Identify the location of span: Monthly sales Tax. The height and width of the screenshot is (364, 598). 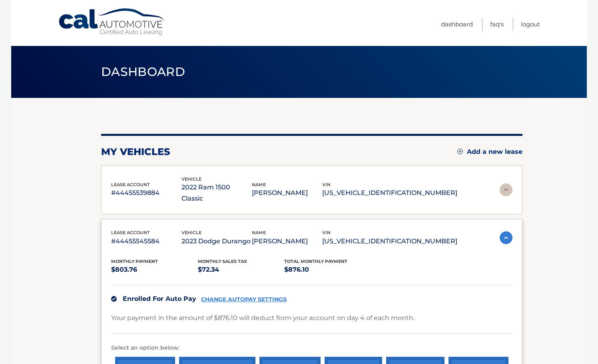
(222, 261).